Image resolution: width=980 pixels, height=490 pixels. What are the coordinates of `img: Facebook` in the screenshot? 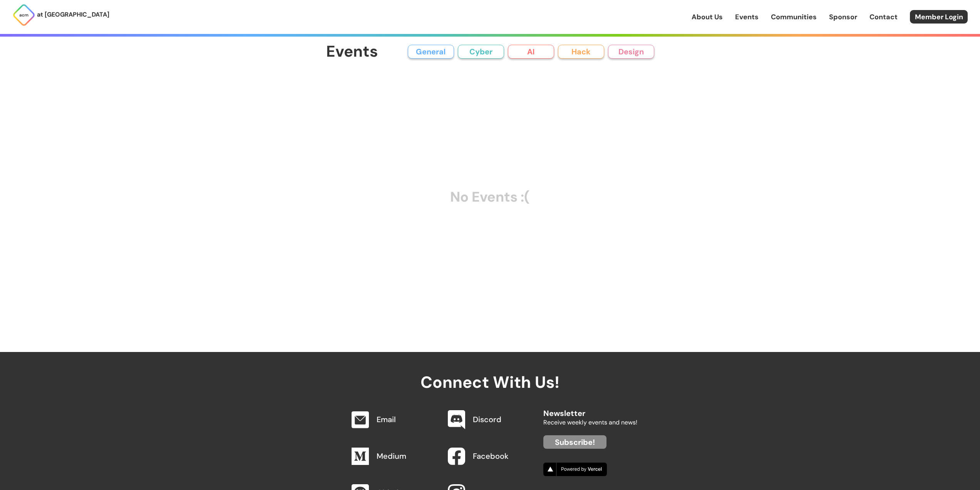 It's located at (456, 456).